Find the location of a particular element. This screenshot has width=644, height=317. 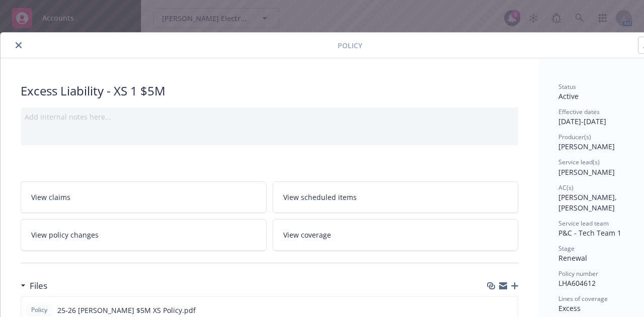

span: View claims is located at coordinates (51, 197).